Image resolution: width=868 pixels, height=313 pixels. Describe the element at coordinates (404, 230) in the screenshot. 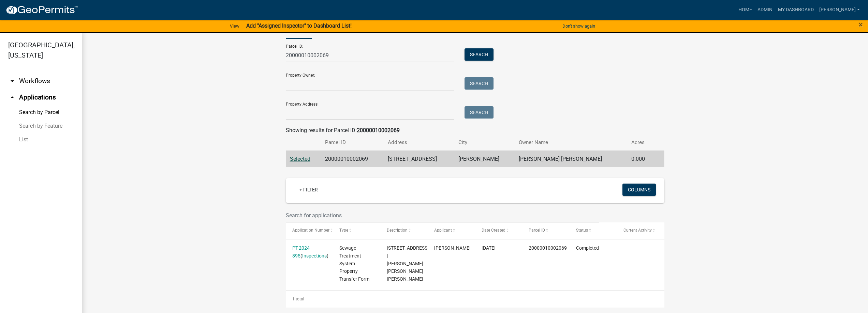

I see `datatable-header-cell: Description` at that location.